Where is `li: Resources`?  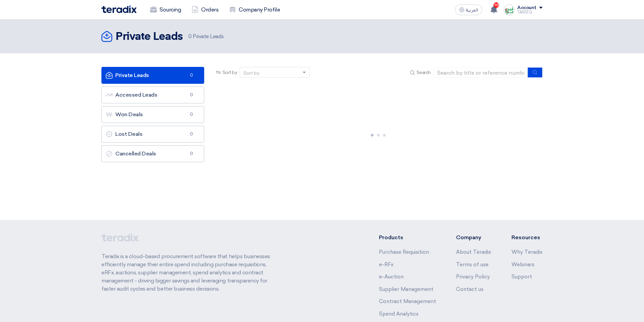 li: Resources is located at coordinates (527, 238).